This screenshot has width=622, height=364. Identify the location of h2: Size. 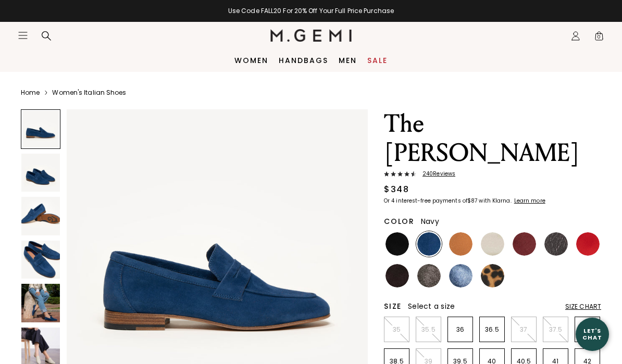
(393, 306).